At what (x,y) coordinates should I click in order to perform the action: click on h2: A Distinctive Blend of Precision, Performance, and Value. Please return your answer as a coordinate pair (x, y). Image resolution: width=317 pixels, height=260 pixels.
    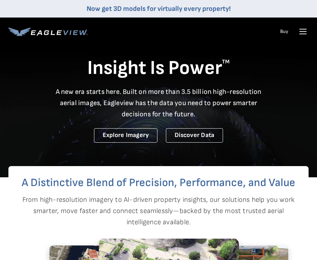
    Looking at the image, I should click on (159, 183).